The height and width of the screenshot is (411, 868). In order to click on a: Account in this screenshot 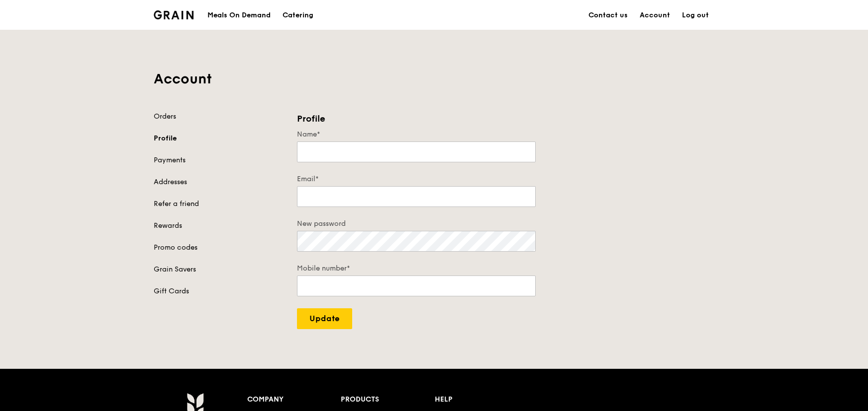, I will do `click(655, 15)`.